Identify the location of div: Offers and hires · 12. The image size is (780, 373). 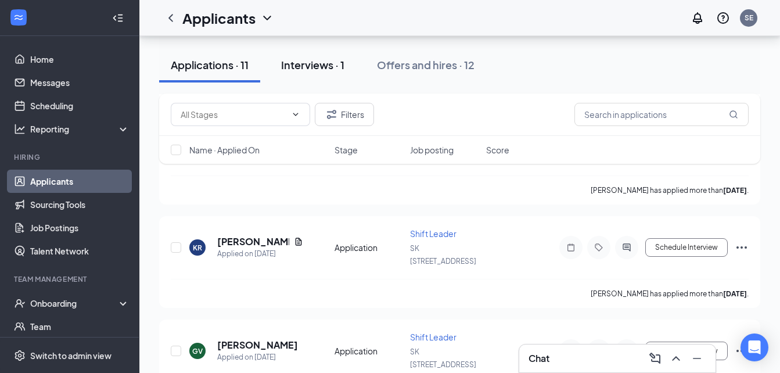
(426, 64).